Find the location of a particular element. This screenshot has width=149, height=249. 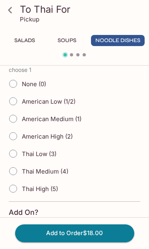

button: Salads is located at coordinates (25, 41).